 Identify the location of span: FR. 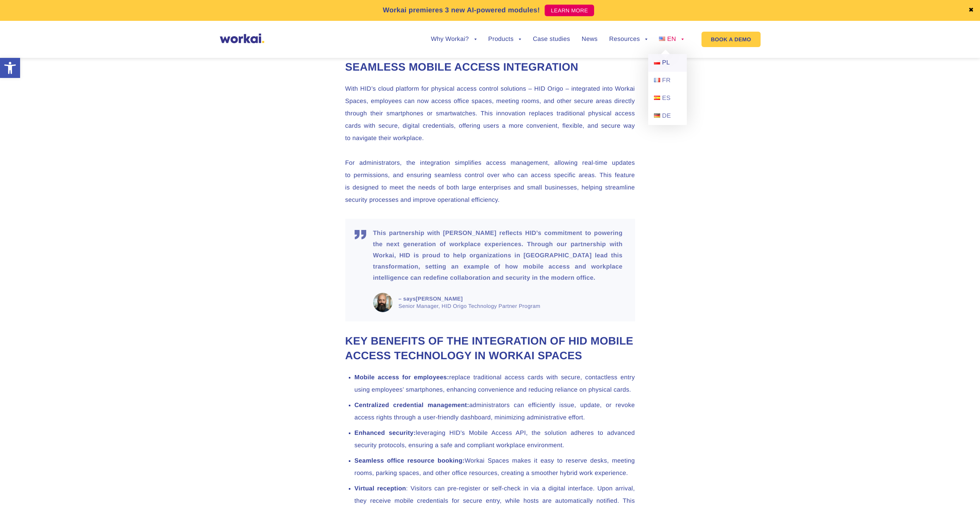
(666, 80).